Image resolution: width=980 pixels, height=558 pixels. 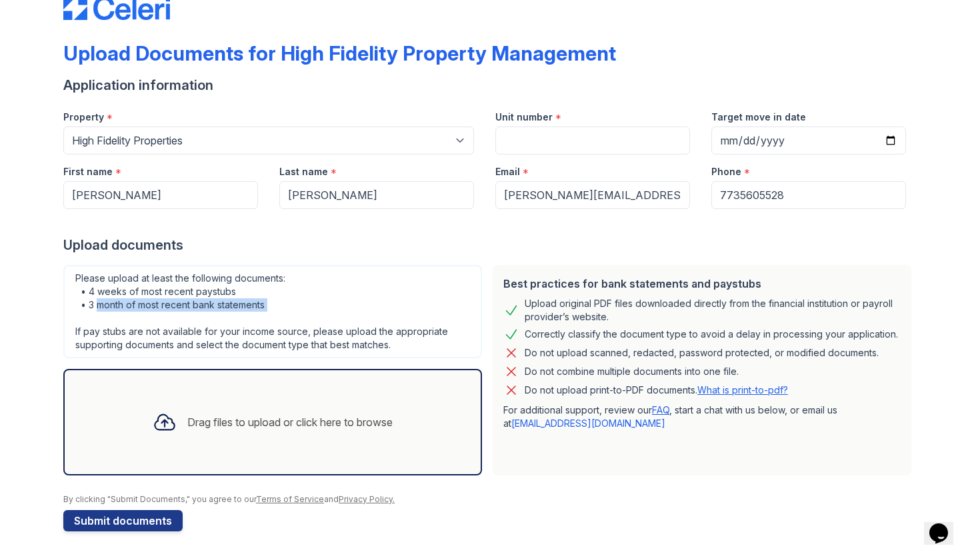 What do you see at coordinates (290, 499) in the screenshot?
I see `a: Terms of Service` at bounding box center [290, 499].